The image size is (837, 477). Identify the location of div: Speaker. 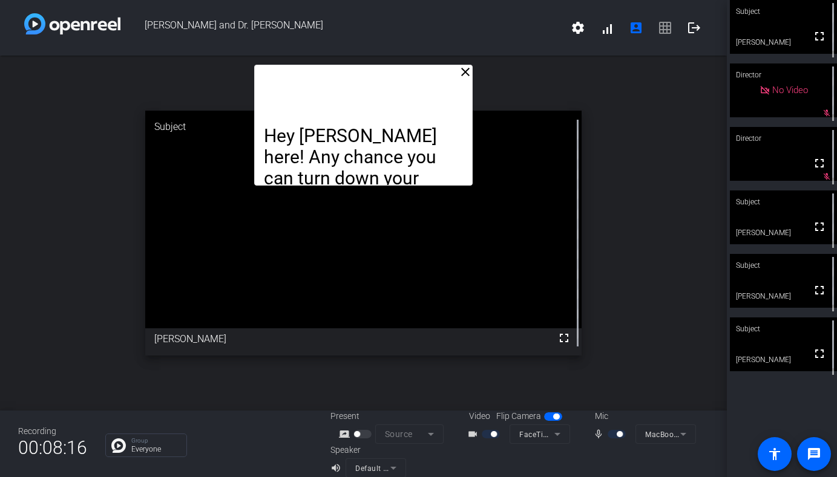
(367, 450).